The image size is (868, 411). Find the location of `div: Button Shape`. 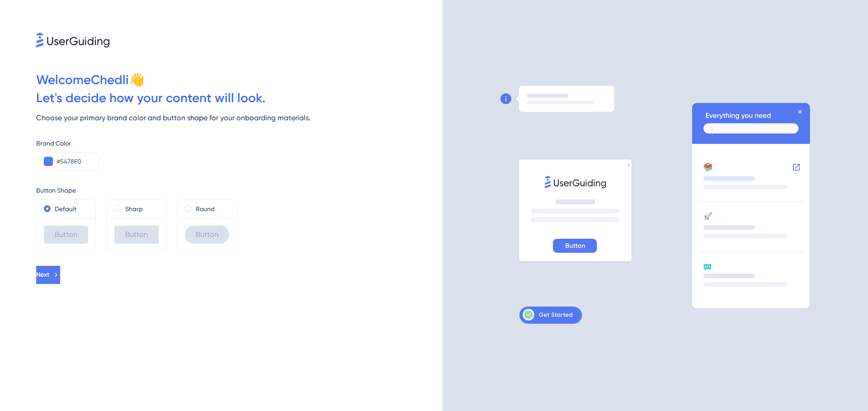

div: Button Shape is located at coordinates (239, 190).